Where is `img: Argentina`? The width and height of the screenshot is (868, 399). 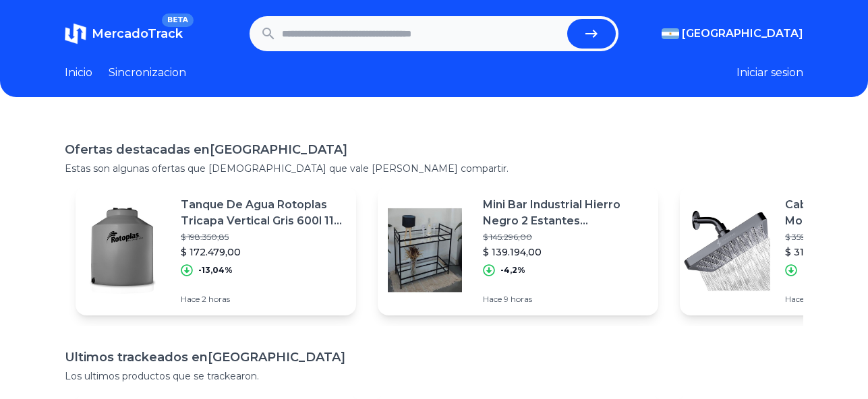 img: Argentina is located at coordinates (670, 34).